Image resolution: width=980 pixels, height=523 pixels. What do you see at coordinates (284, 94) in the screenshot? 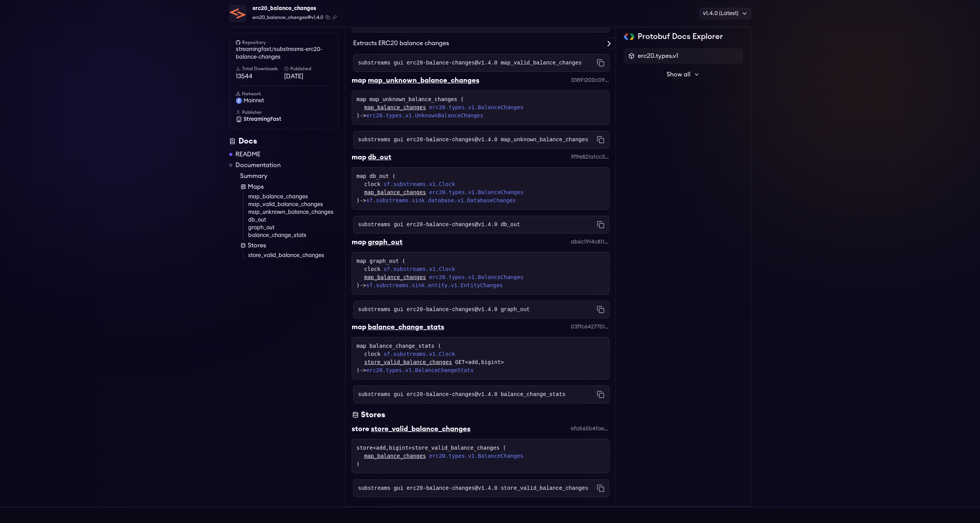
I see `h6: Network` at bounding box center [284, 94].